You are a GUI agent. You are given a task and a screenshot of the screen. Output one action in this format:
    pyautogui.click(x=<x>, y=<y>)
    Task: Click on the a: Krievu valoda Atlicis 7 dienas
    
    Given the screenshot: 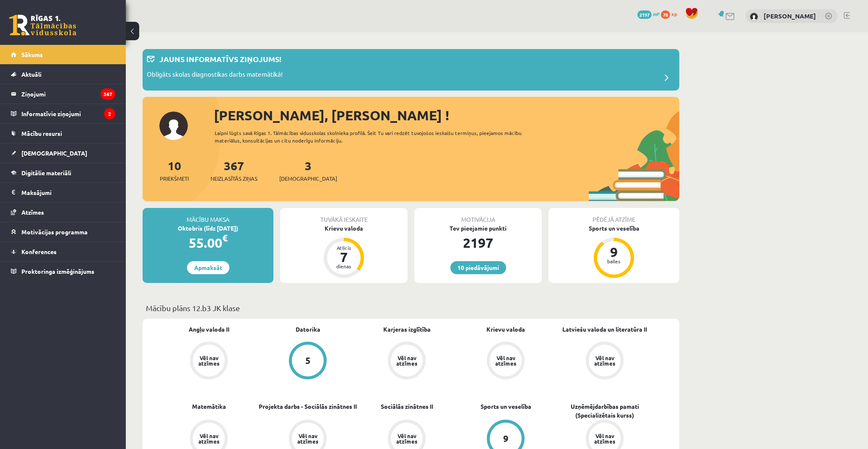 What is the action you would take?
    pyautogui.click(x=344, y=252)
    